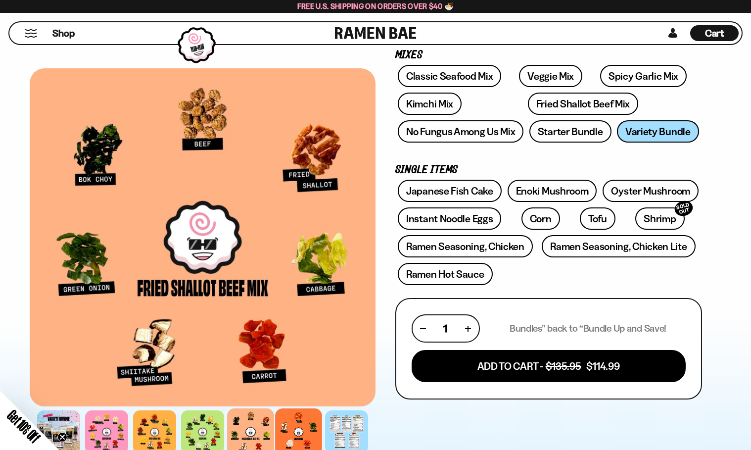 The height and width of the screenshot is (450, 751). I want to click on div: SOLD OUT, so click(684, 208).